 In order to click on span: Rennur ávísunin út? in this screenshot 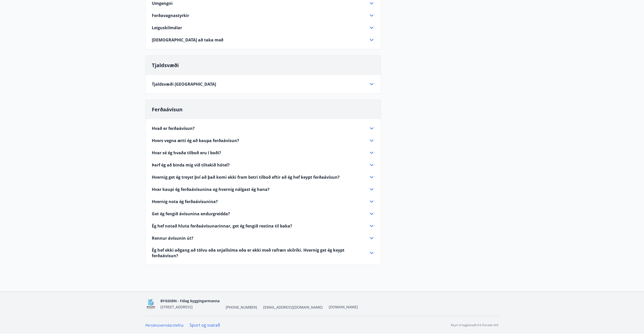, I will do `click(173, 238)`.